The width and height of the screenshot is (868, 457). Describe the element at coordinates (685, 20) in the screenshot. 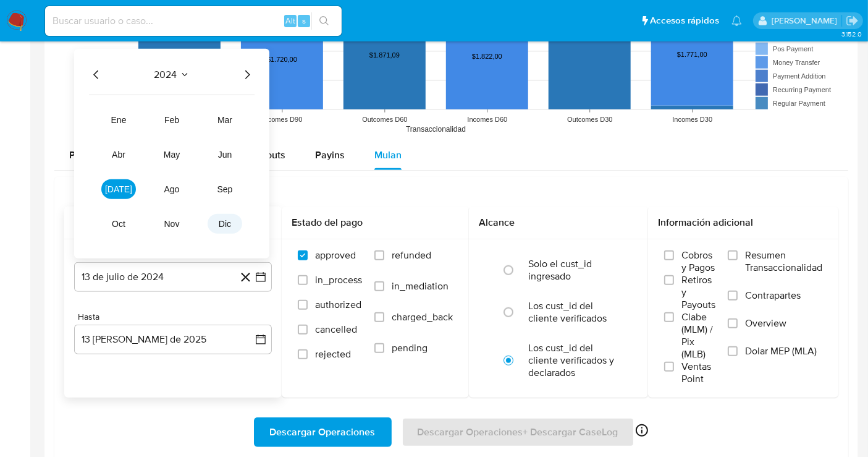

I see `span: Accesos rápidos` at that location.